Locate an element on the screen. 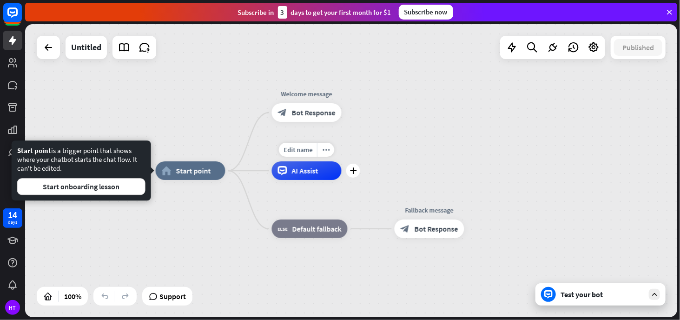  div: Untitled is located at coordinates (86, 47).